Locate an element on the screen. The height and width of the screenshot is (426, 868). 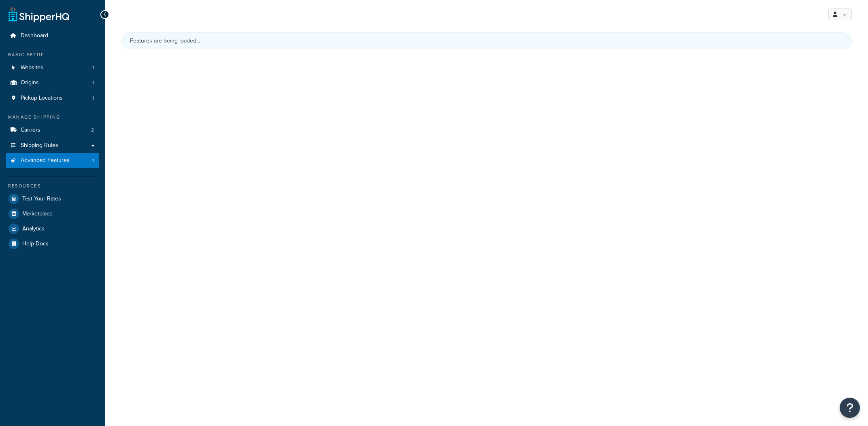
span: Carriers is located at coordinates (31, 130).